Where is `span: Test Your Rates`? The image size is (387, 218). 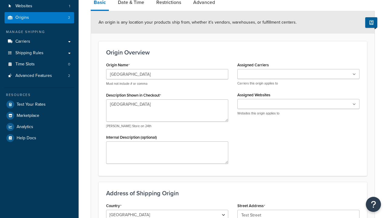 span: Test Your Rates is located at coordinates (31, 104).